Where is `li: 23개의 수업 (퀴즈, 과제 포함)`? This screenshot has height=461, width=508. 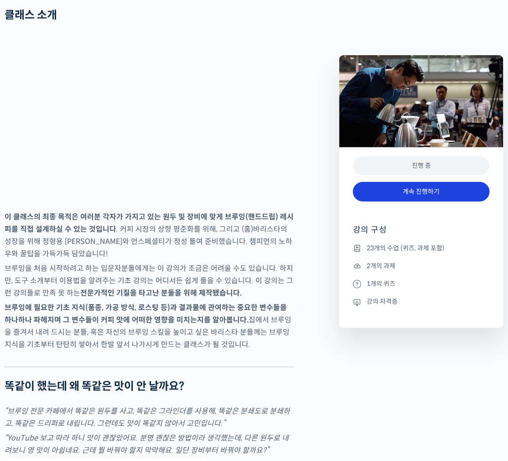 li: 23개의 수업 (퀴즈, 과제 포함) is located at coordinates (421, 248).